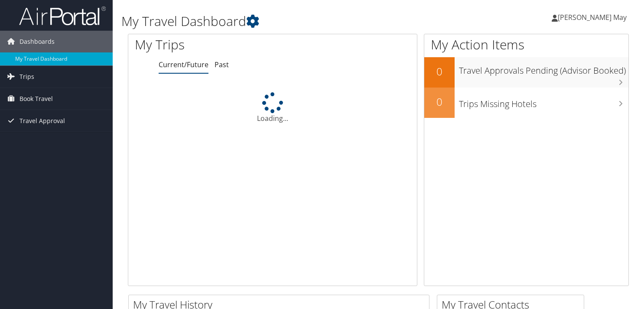 The width and height of the screenshot is (644, 309). Describe the element at coordinates (27, 77) in the screenshot. I see `span: Trips` at that location.